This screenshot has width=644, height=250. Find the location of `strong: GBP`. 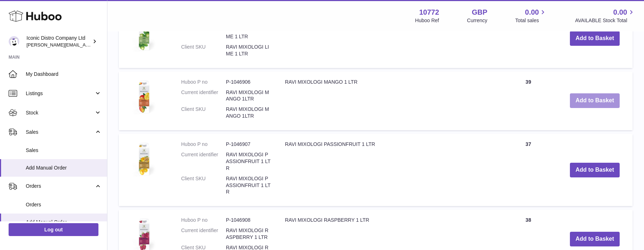

strong: GBP is located at coordinates (479, 12).